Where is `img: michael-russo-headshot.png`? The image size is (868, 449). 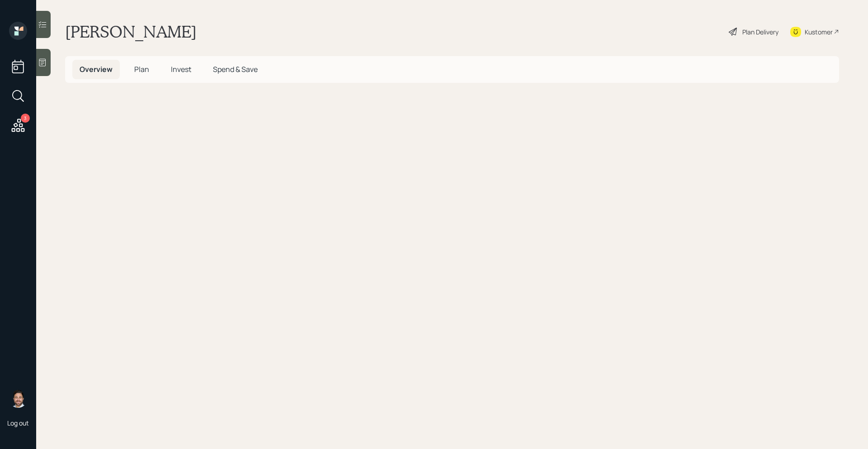
img: michael-russo-headshot.png is located at coordinates (18, 398).